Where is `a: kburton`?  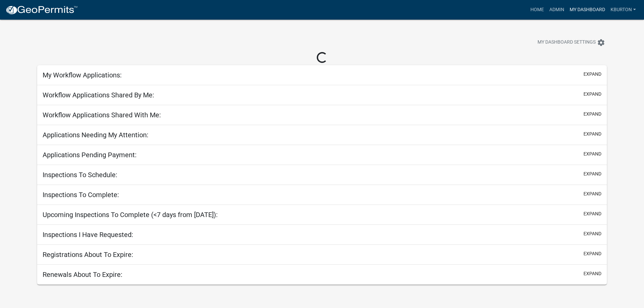 a: kburton is located at coordinates (623, 10).